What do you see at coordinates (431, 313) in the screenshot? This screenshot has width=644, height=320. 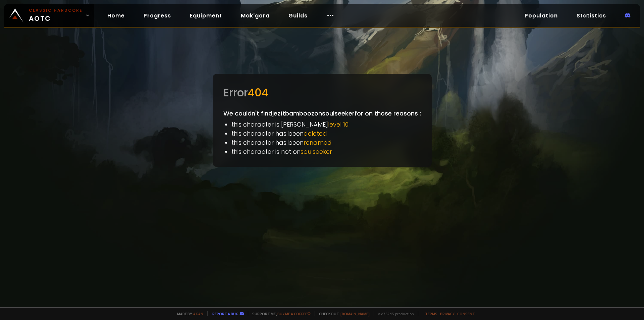 I see `a: Terms` at bounding box center [431, 313].